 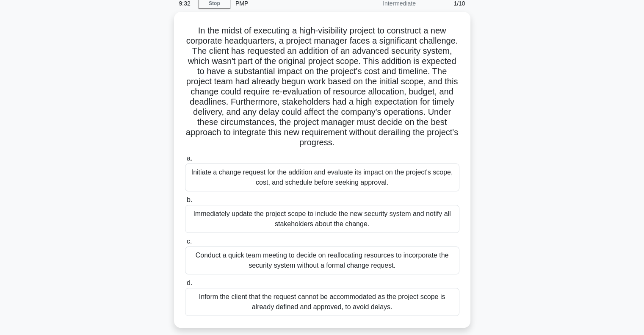 What do you see at coordinates (322, 219) in the screenshot?
I see `div: Immediately update the project scope to include the new security system and notify all stakeholde...` at bounding box center [322, 219].